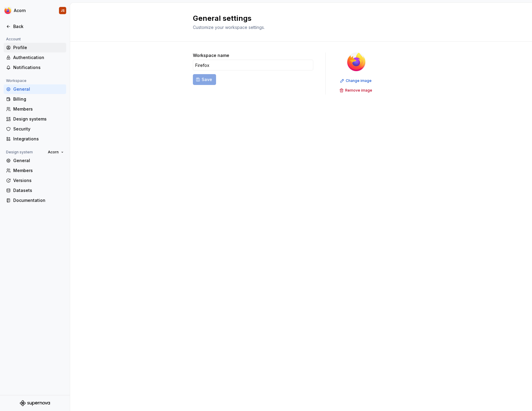 The width and height of the screenshot is (532, 411). I want to click on a: Authentication, so click(35, 58).